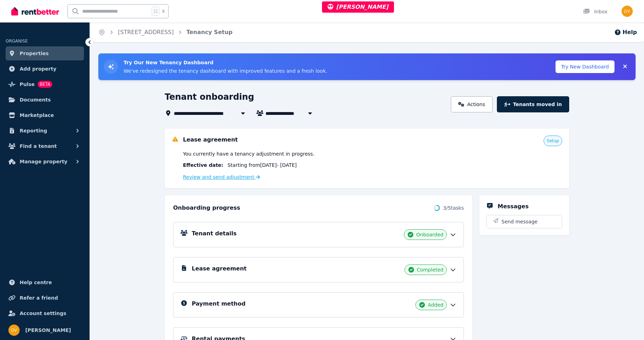 The image size is (644, 340). Describe the element at coordinates (27, 84) in the screenshot. I see `span: Pulse` at that location.